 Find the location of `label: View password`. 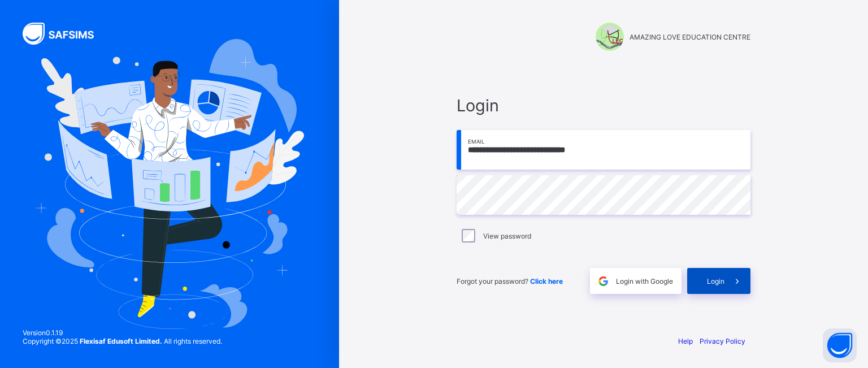

label: View password is located at coordinates (507, 236).